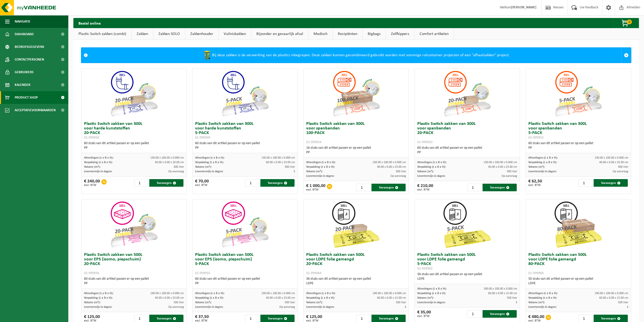 The height and width of the screenshot is (322, 644). I want to click on h3: Plastic Switch zakken van 300L voor spanbanden 100-PACK, so click(356, 133).